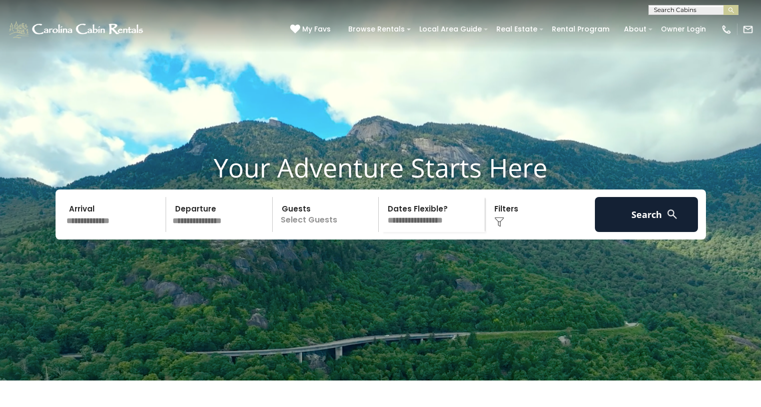 The width and height of the screenshot is (761, 407). I want to click on p: Select Guests, so click(327, 215).